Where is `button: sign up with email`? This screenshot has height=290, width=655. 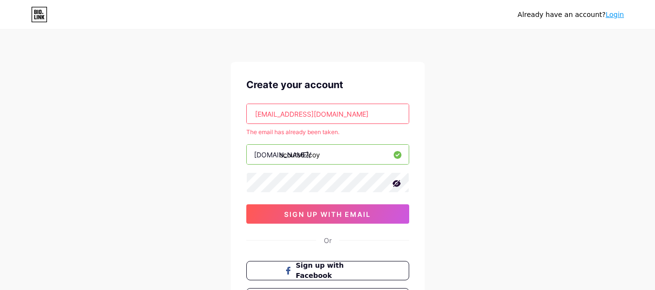 button: sign up with email is located at coordinates (328, 214).